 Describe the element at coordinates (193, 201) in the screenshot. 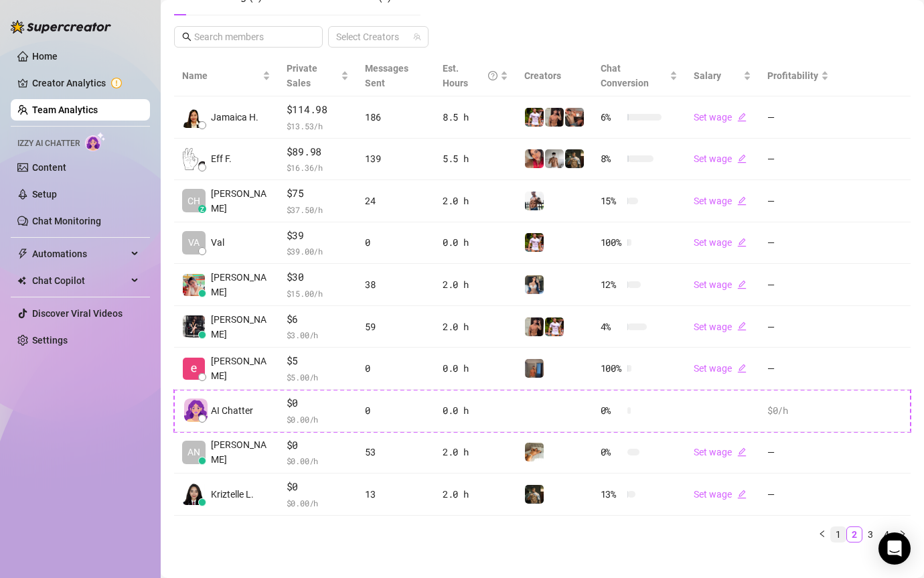

I see `span: CH` at that location.